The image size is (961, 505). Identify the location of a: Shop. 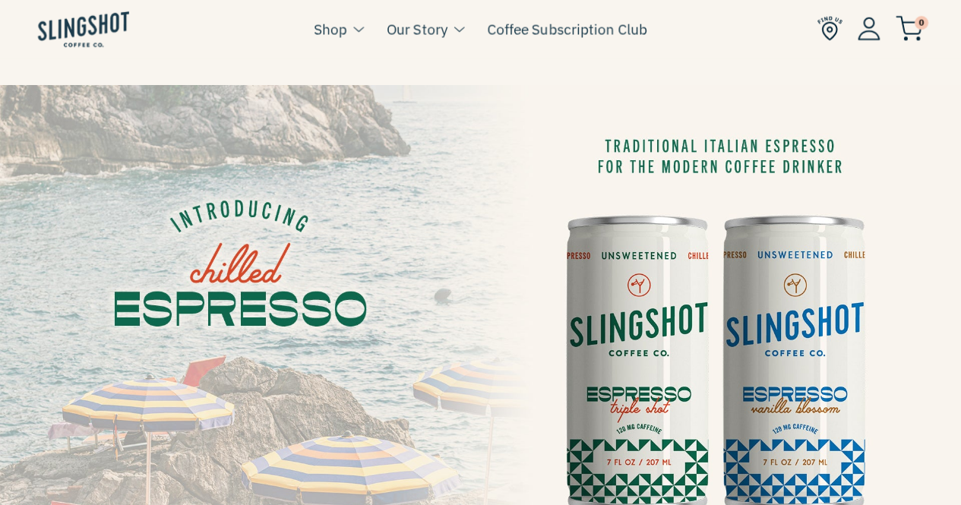
(331, 29).